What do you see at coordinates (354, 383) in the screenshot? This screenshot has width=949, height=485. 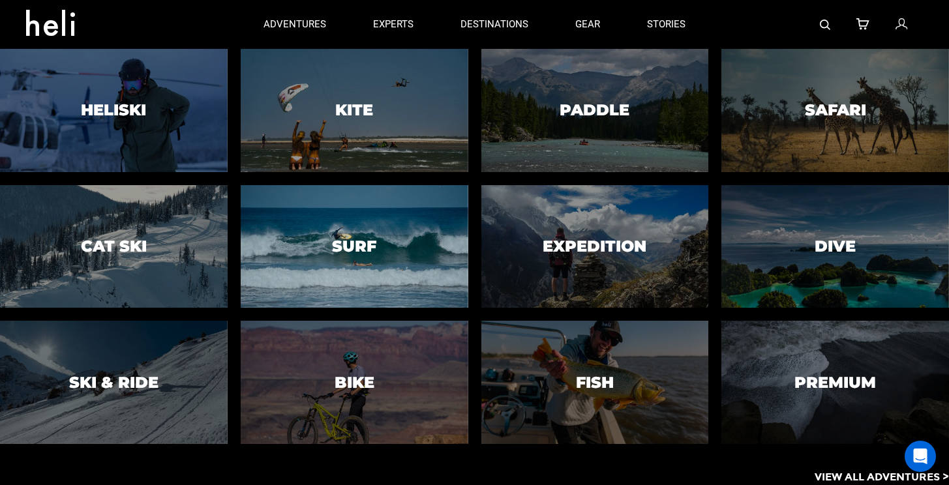 I see `h3: Bike` at bounding box center [354, 383].